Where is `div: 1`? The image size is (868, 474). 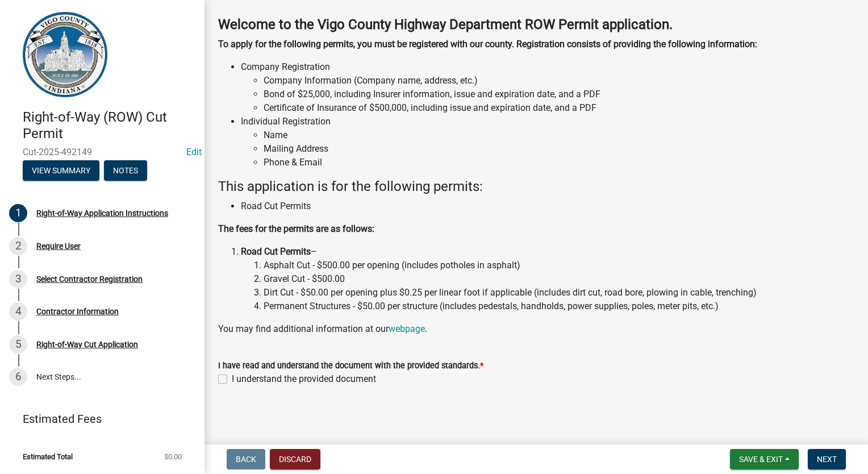
div: 1 is located at coordinates (18, 213).